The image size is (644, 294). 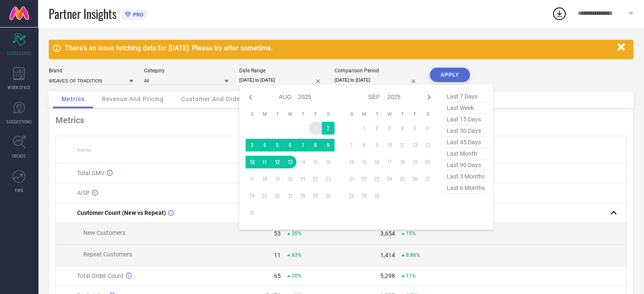 What do you see at coordinates (296, 256) in the screenshot?
I see `span: 83%` at bounding box center [296, 256].